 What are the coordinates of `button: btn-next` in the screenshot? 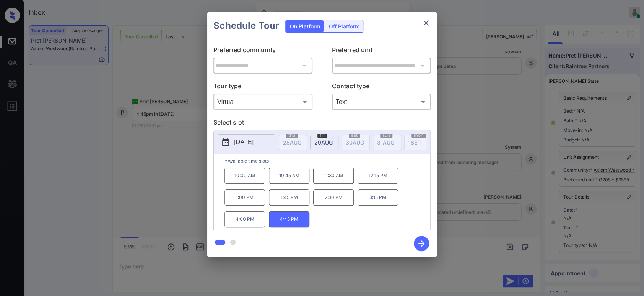 It's located at (422, 244).